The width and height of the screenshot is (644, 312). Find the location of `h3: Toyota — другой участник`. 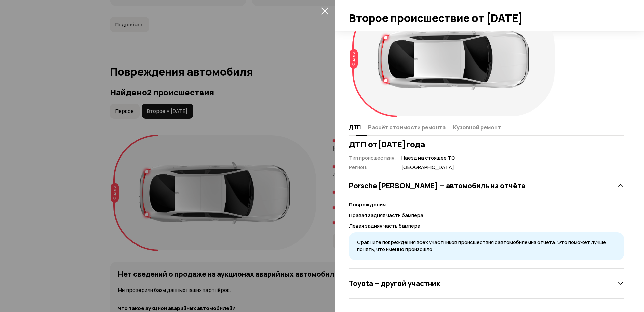

h3: Toyota — другой участник is located at coordinates (395, 284).